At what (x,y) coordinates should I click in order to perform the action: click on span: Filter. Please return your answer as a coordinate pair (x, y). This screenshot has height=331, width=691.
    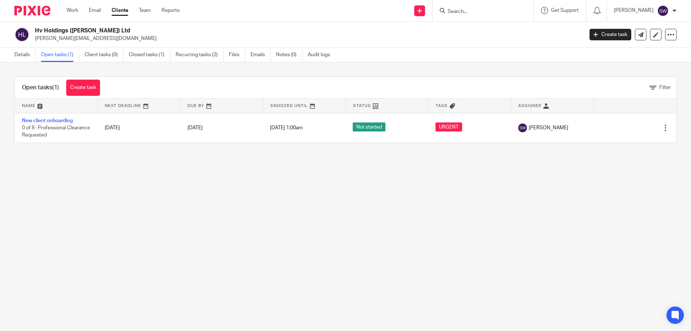
    Looking at the image, I should click on (665, 87).